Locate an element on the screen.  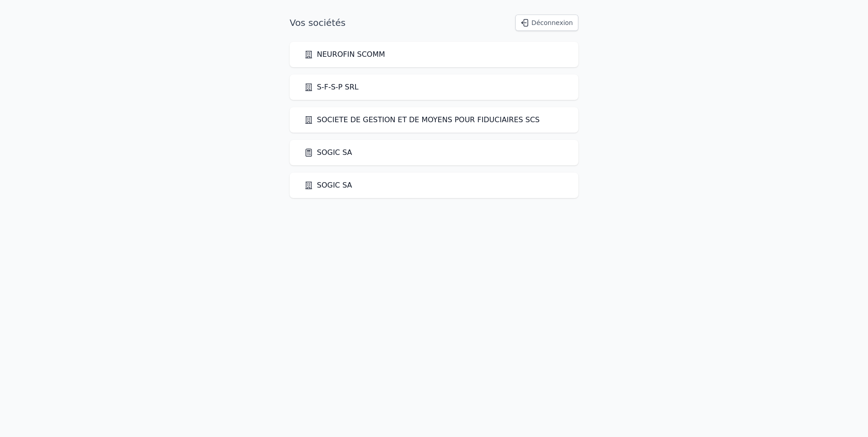
a: SOCIETE DE GESTION ET DE MOYENS POUR FIDUCIAIRES SCS is located at coordinates (422, 120).